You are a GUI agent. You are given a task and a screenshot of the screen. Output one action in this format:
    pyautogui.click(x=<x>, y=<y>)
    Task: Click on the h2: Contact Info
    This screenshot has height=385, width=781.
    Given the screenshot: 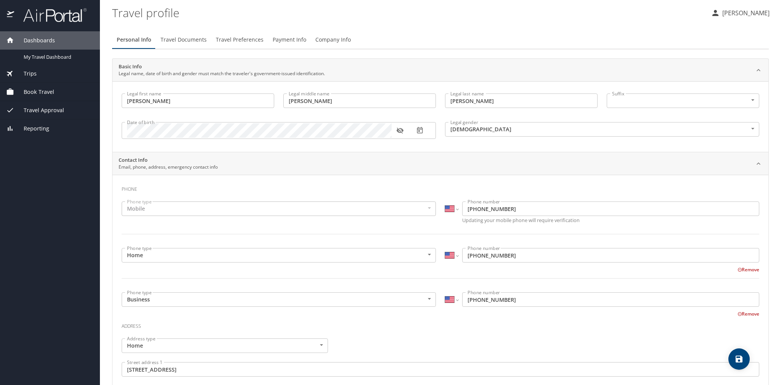 What is the action you would take?
    pyautogui.click(x=168, y=160)
    